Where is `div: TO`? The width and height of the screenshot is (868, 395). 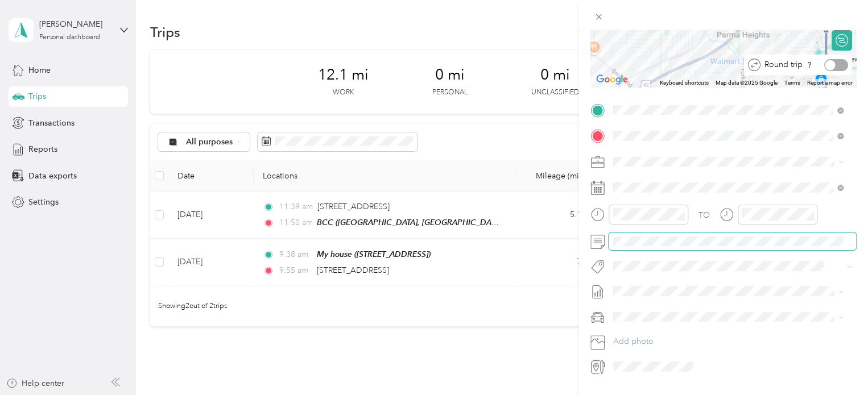
div: TO is located at coordinates (704, 215).